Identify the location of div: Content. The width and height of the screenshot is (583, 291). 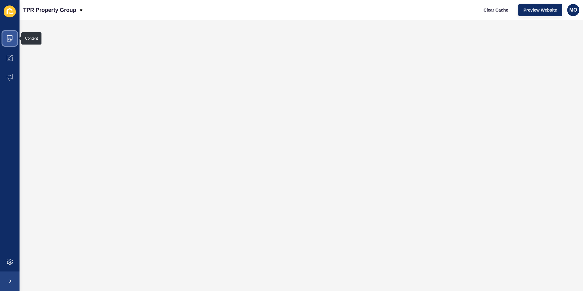
(31, 38).